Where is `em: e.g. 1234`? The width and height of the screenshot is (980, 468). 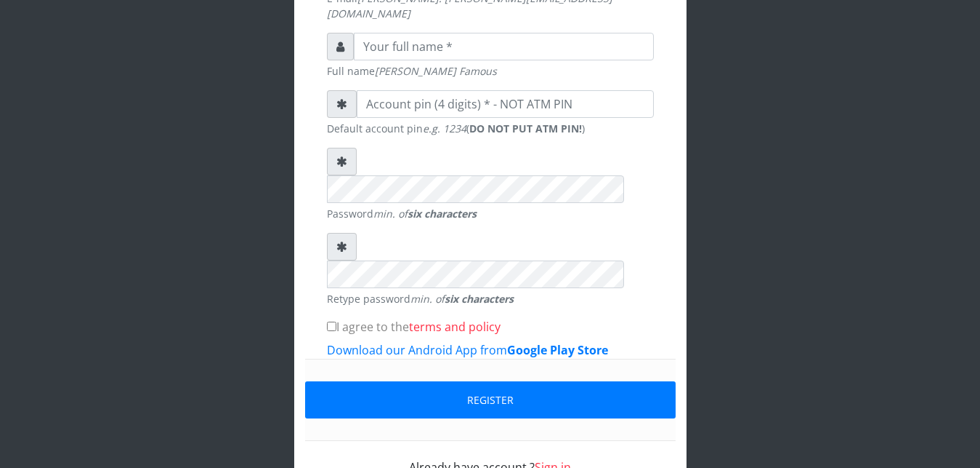 em: e.g. 1234 is located at coordinates (445, 128).